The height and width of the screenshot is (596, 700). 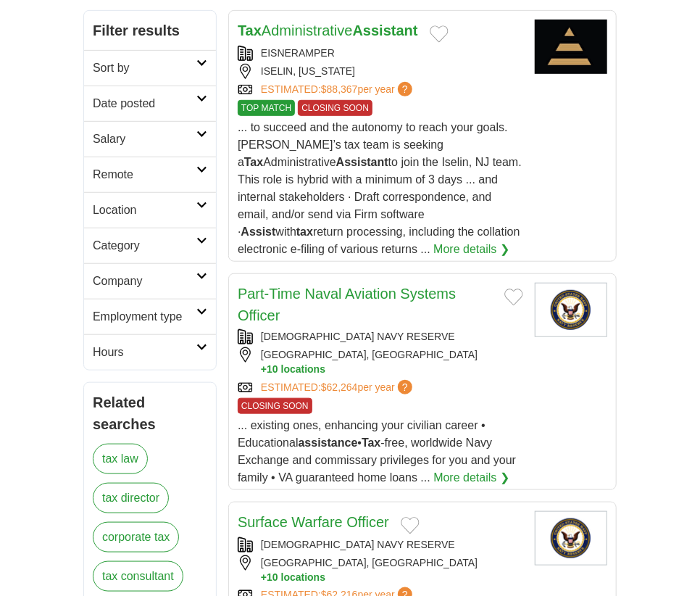 I want to click on strong: assistance, so click(x=329, y=443).